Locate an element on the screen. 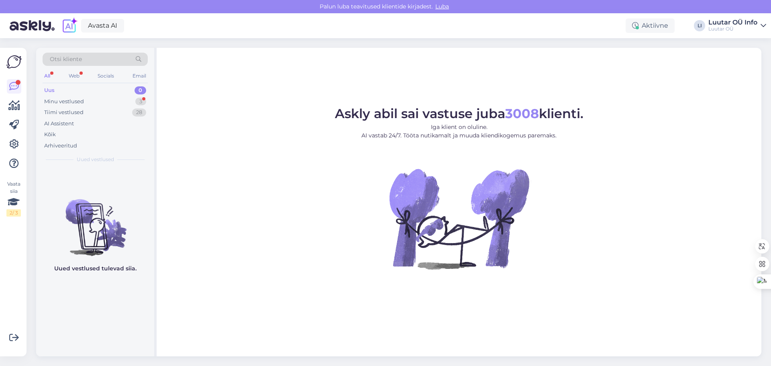 This screenshot has height=366, width=771. div: Luutar OÜ is located at coordinates (733, 29).